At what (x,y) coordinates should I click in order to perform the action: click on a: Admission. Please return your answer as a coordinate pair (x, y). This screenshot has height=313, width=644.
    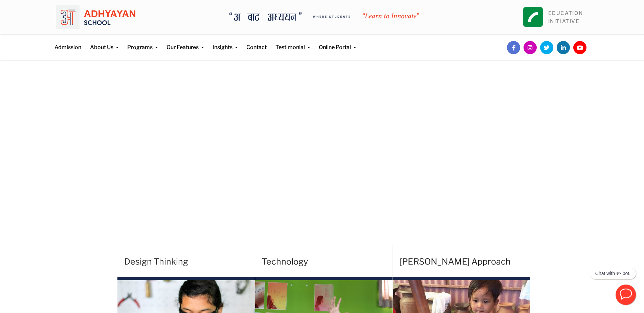
    Looking at the image, I should click on (67, 43).